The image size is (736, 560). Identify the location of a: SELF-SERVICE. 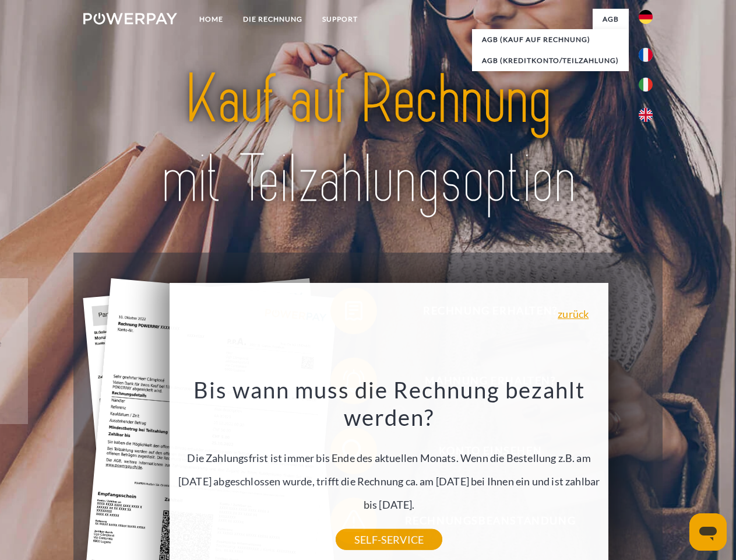
(388, 540).